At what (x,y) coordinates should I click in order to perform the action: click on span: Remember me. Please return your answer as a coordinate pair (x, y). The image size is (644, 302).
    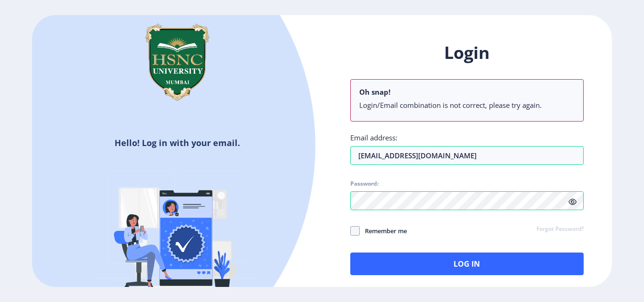
    Looking at the image, I should click on (383, 231).